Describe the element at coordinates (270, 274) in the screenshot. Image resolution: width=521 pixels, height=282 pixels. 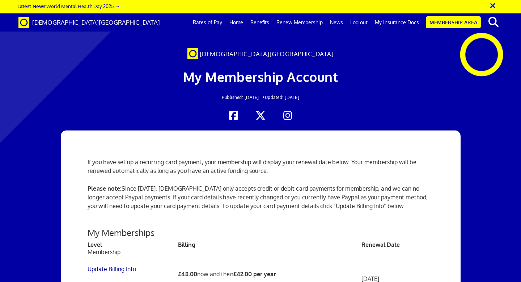
I see `p: now and then` at that location.